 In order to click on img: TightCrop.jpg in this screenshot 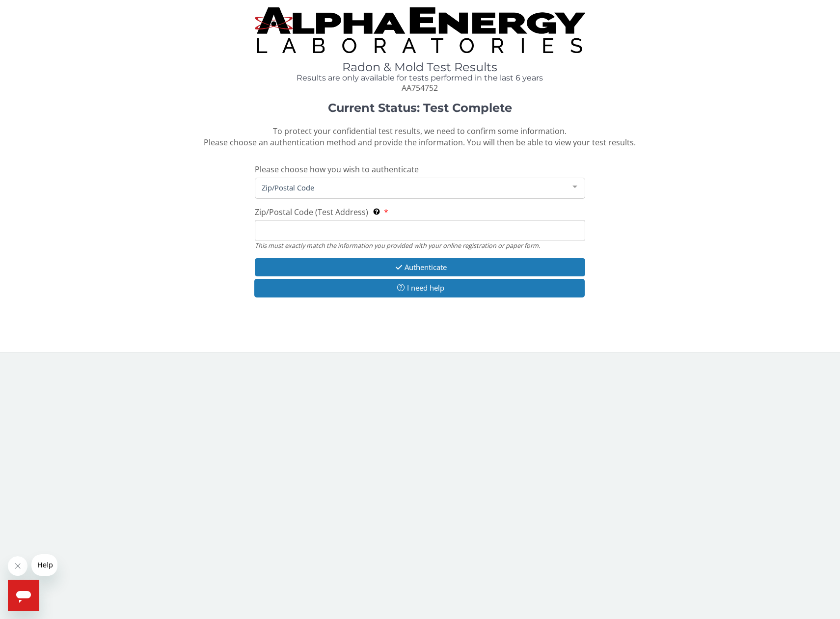, I will do `click(420, 30)`.